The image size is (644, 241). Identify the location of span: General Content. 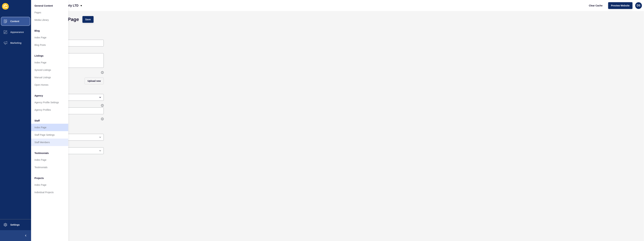
(44, 6).